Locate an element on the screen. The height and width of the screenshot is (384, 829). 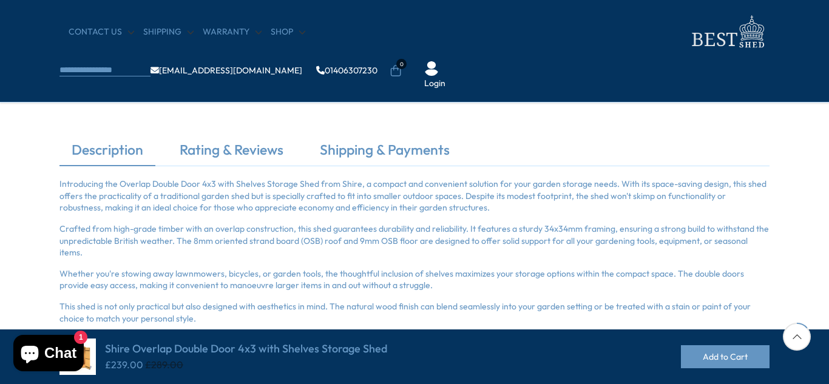
p: Whether you're stowing away lawnmowers, bicycles, or garden tools, the thoughtful inclusion of sh... is located at coordinates (415, 280).